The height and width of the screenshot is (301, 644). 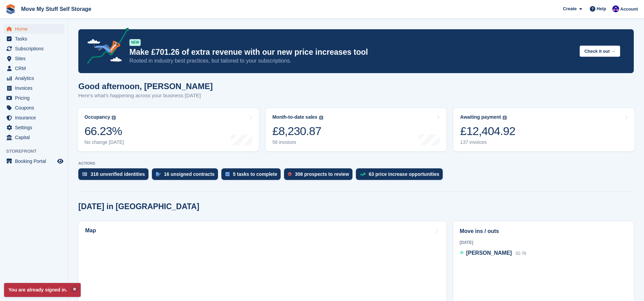 I want to click on div: Occupancy, so click(x=97, y=117).